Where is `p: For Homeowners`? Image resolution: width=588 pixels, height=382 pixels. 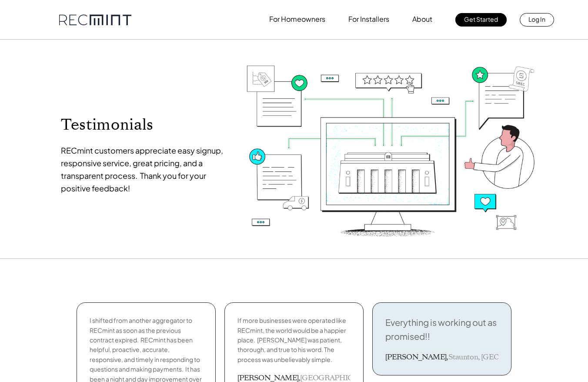 p: For Homeowners is located at coordinates (297, 19).